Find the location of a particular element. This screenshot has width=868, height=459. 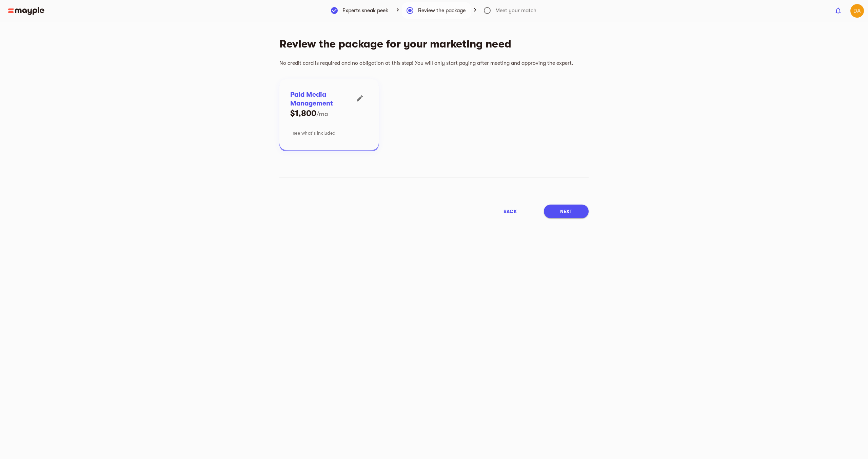

h4: Review the package for your marketing need is located at coordinates (431, 44).